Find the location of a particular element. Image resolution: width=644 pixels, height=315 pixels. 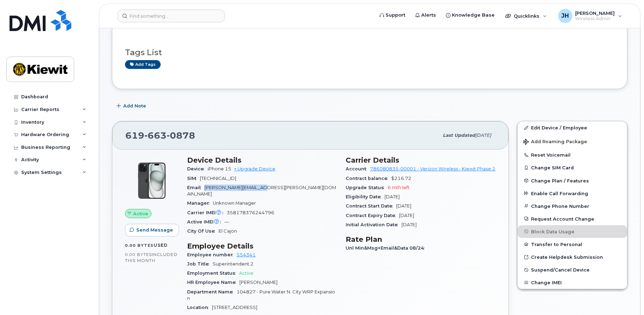

span: Knowledge Base is located at coordinates (473, 15).